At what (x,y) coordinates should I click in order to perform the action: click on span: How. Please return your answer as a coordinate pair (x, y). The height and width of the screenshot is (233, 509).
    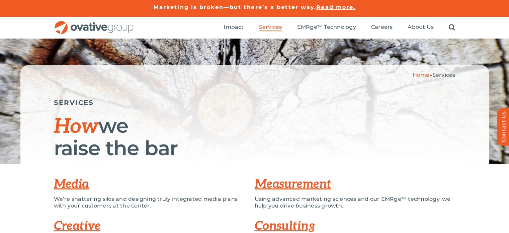
    Looking at the image, I should click on (76, 126).